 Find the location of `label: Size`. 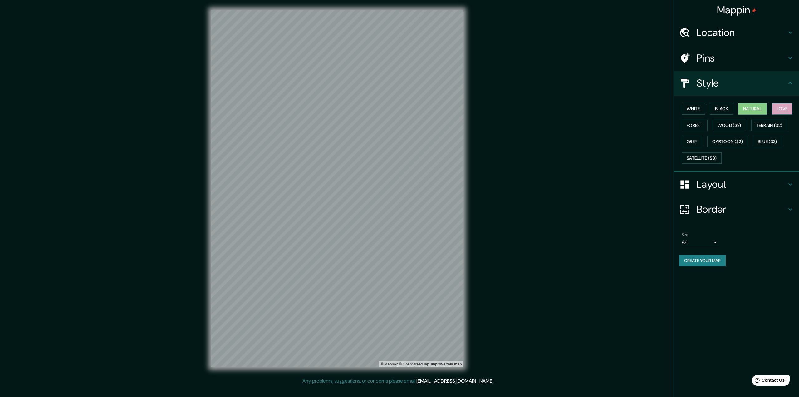

label: Size is located at coordinates (685, 234).